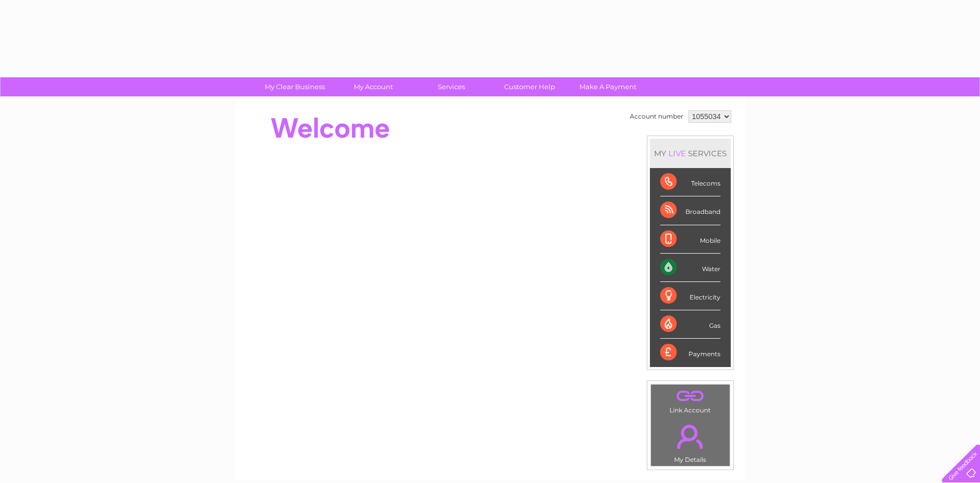  I want to click on div: Mobile, so click(690, 239).